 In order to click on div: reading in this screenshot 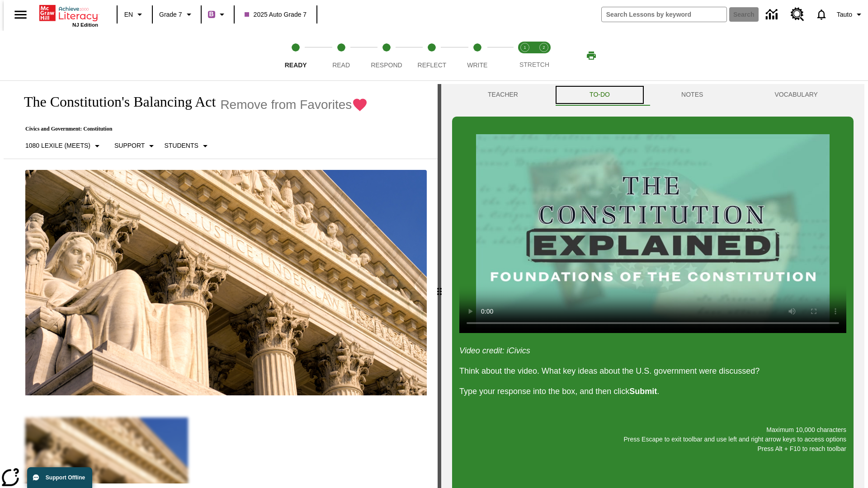, I will do `click(221, 283)`.